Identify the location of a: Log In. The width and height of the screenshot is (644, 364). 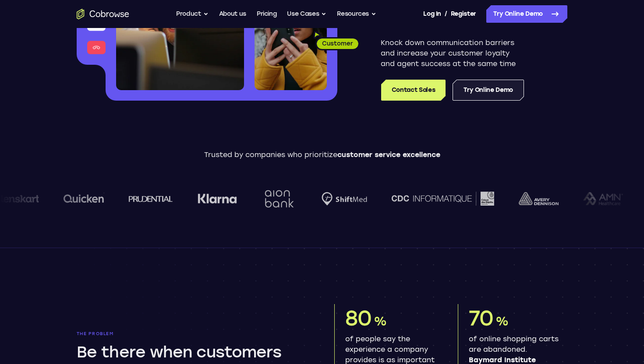
(432, 14).